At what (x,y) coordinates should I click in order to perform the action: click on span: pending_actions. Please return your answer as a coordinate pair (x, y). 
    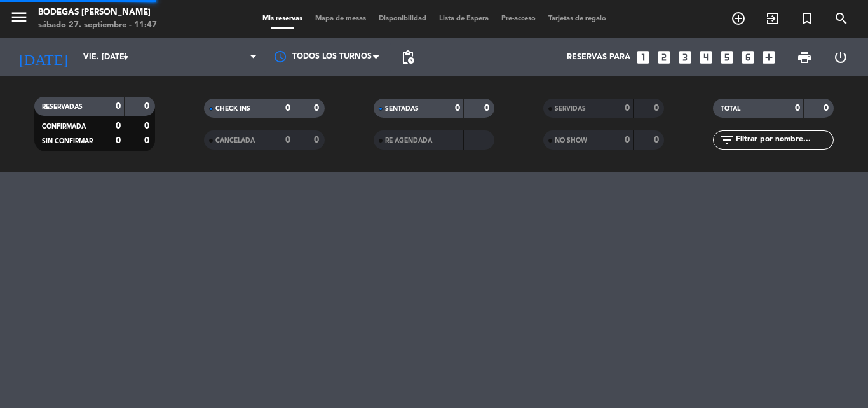
    Looking at the image, I should click on (408, 57).